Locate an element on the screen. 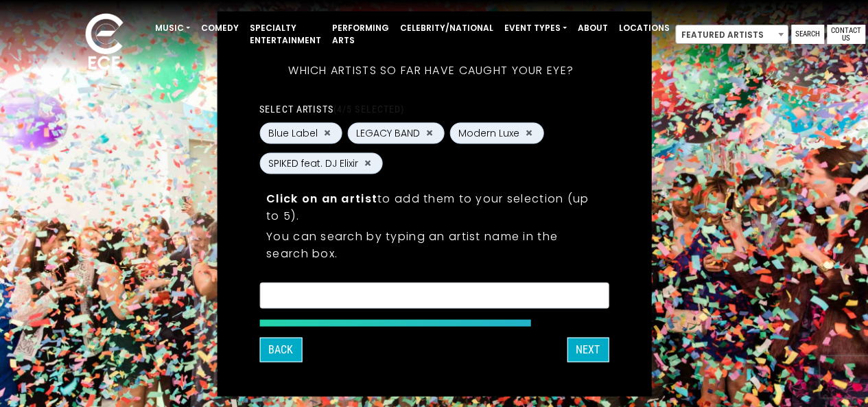 The width and height of the screenshot is (868, 407). span: (4/5 selected) is located at coordinates (369, 108).